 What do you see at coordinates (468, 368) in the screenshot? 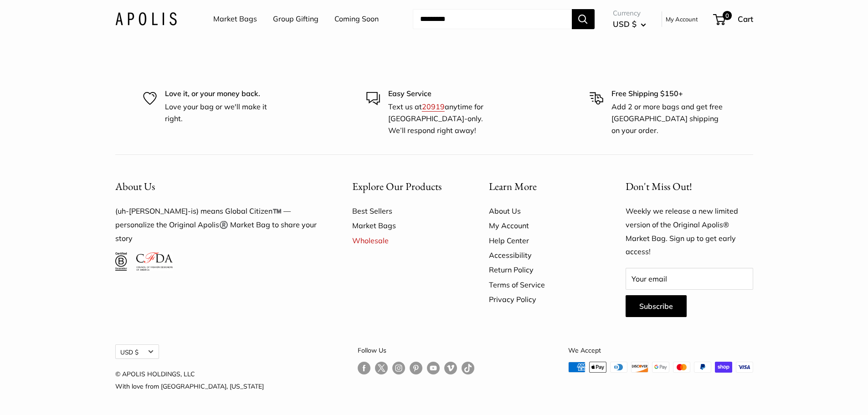
I see `a: Follow us on Tumblr` at bounding box center [468, 368].